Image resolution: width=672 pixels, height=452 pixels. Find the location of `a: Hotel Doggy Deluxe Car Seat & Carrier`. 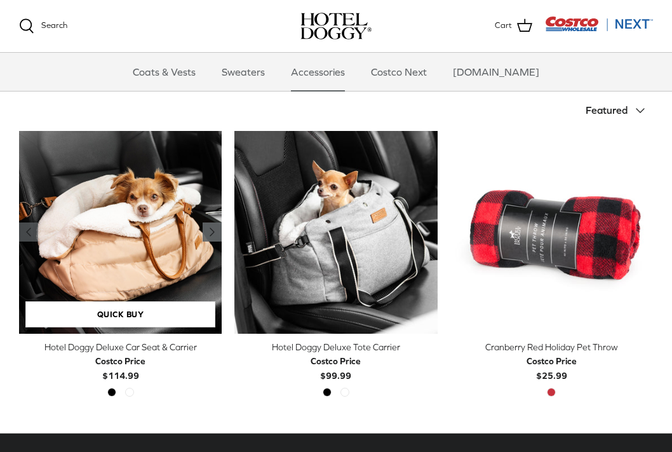

a: Hotel Doggy Deluxe Car Seat & Carrier is located at coordinates (120, 232).